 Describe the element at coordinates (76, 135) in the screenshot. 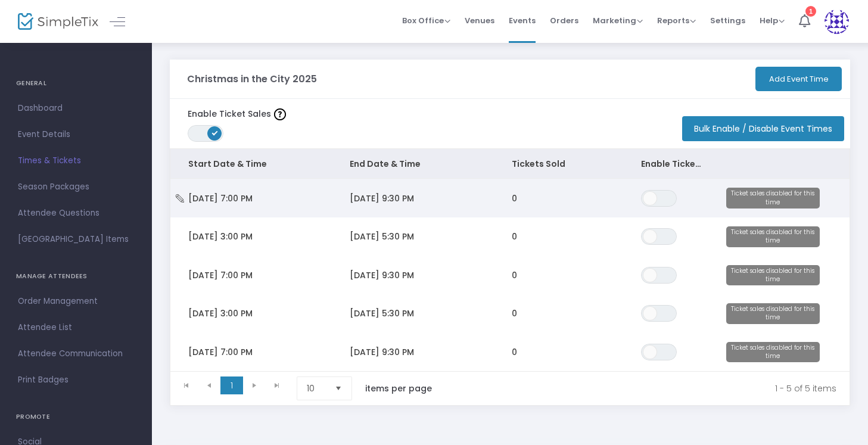

I see `span: Event Details` at that location.